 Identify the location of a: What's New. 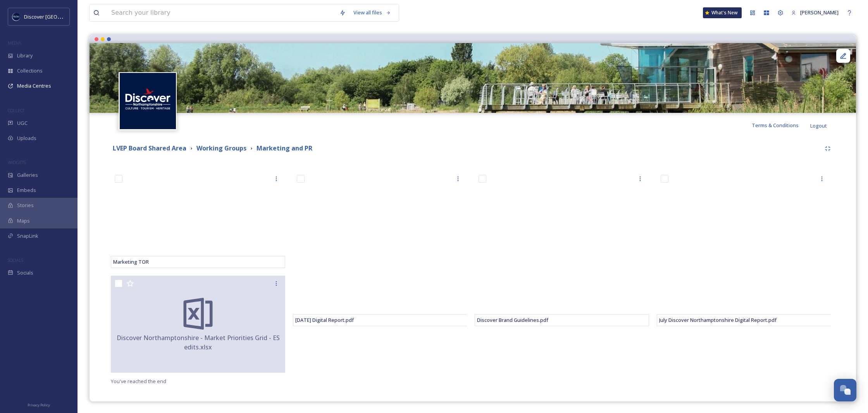
(722, 13).